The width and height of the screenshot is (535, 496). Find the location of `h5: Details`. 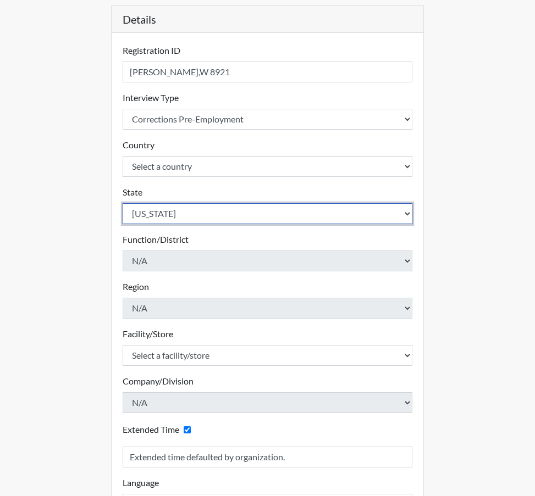

h5: Details is located at coordinates (268, 19).